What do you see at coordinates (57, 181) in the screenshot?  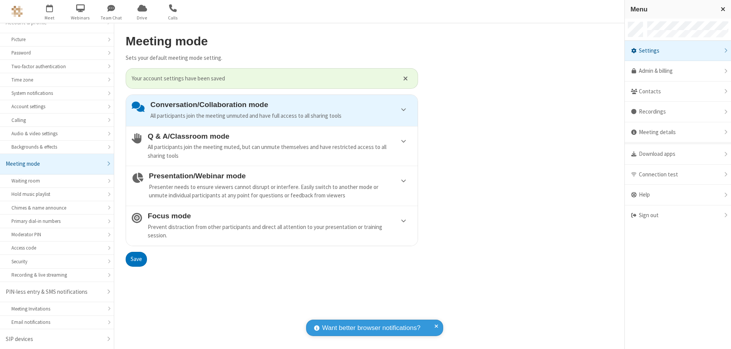 I see `div: Waiting room` at bounding box center [57, 181].